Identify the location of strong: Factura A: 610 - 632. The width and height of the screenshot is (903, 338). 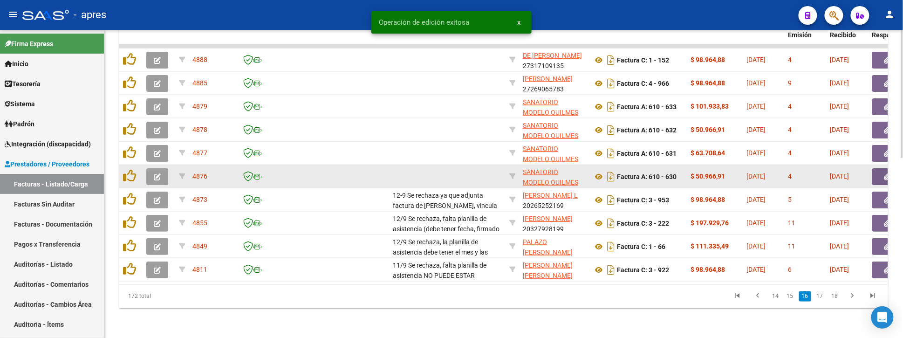
(647, 130).